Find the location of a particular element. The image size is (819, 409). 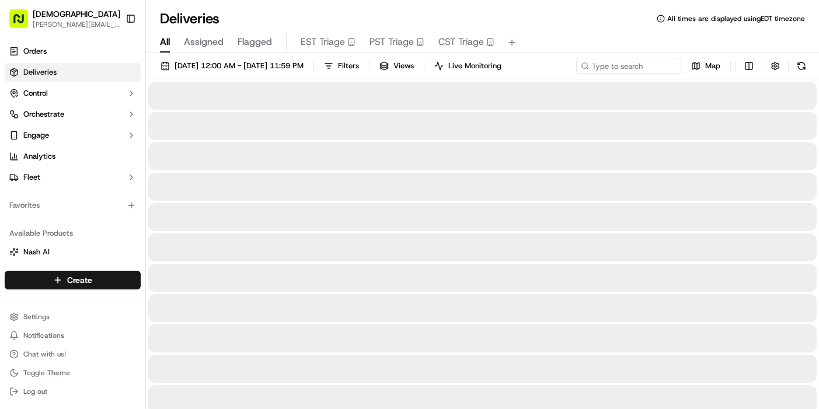

span: Filters is located at coordinates (348, 66).